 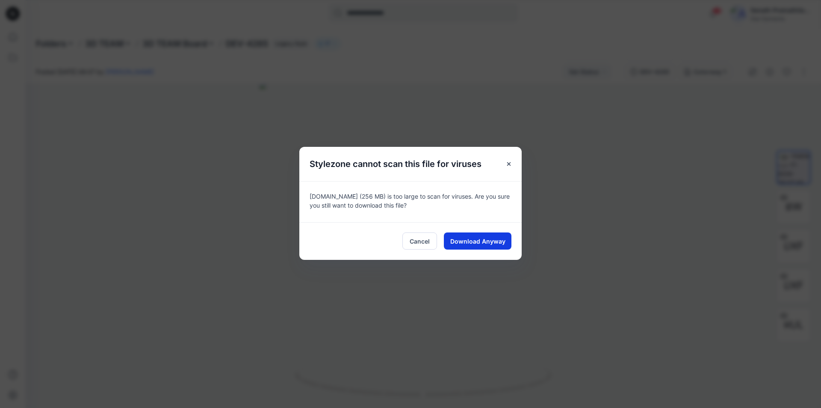 What do you see at coordinates (420, 241) in the screenshot?
I see `span: Cancel` at bounding box center [420, 241].